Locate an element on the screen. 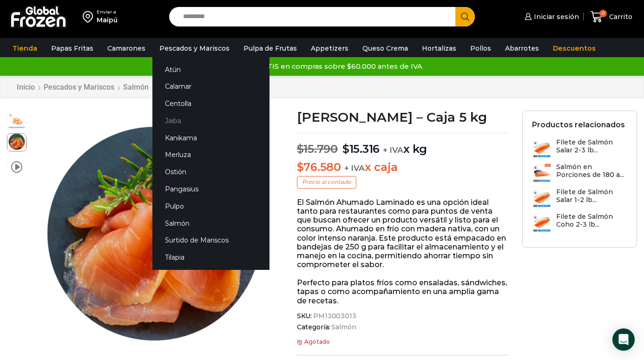 This screenshot has width=644, height=360. img: address-field-icon.svg is located at coordinates (89, 17).